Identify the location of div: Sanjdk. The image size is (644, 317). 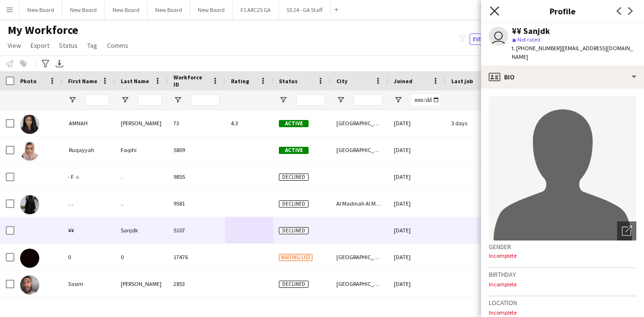
(141, 230).